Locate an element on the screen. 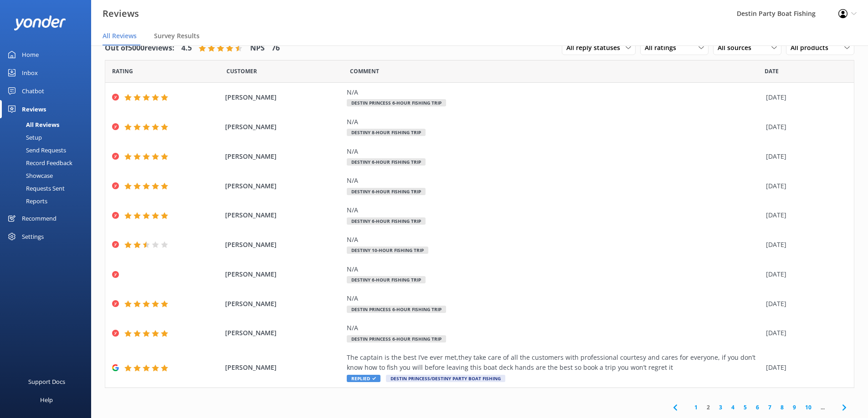  div: Requests Sent is located at coordinates (35, 188).